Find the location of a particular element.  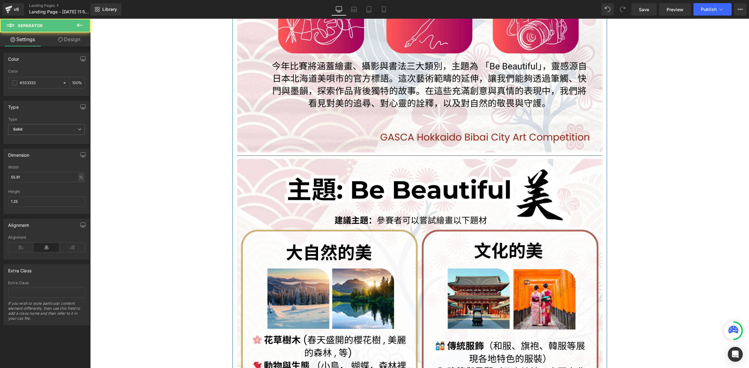

button: Publish is located at coordinates (712, 9).